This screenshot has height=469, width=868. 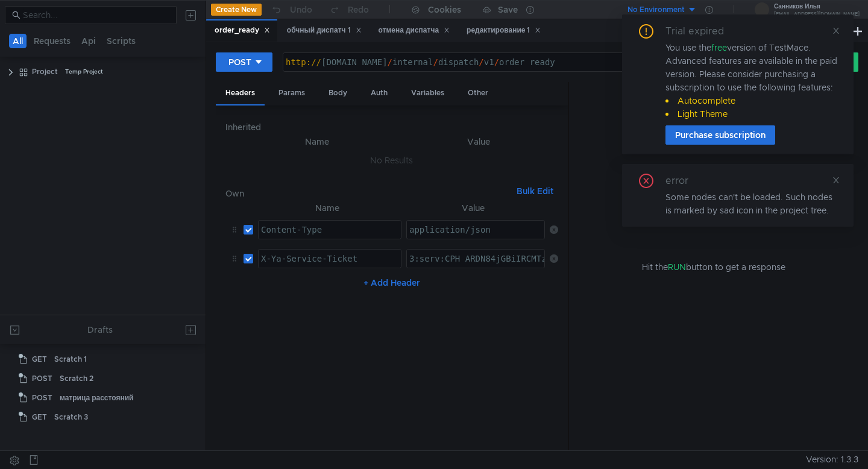 I want to click on div: Scratch 2, so click(x=77, y=379).